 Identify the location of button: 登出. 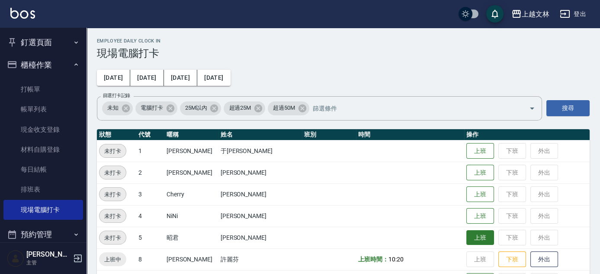
(573, 14).